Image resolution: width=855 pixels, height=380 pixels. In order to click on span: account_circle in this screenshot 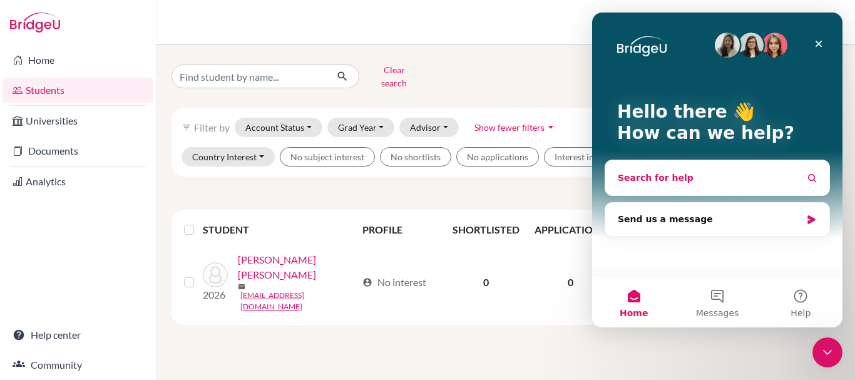, I will do `click(367, 282)`.